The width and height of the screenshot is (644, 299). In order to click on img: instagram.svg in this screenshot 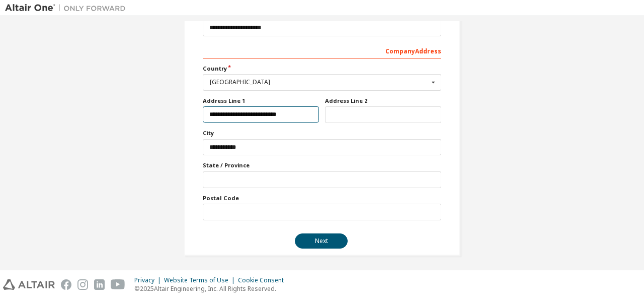, I will do `click(83, 284)`.